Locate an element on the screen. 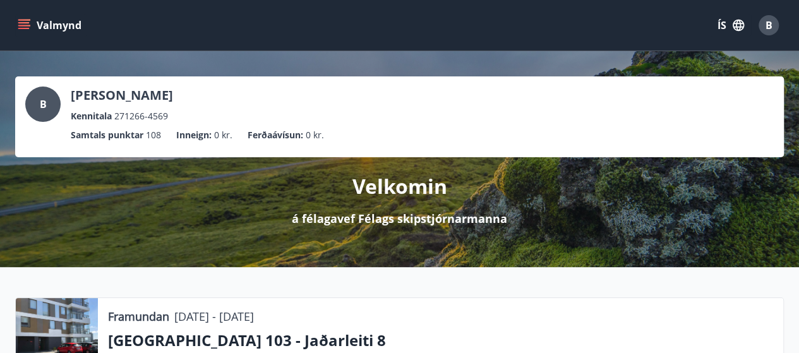 Image resolution: width=799 pixels, height=353 pixels. p: Velkomin is located at coordinates (400, 186).